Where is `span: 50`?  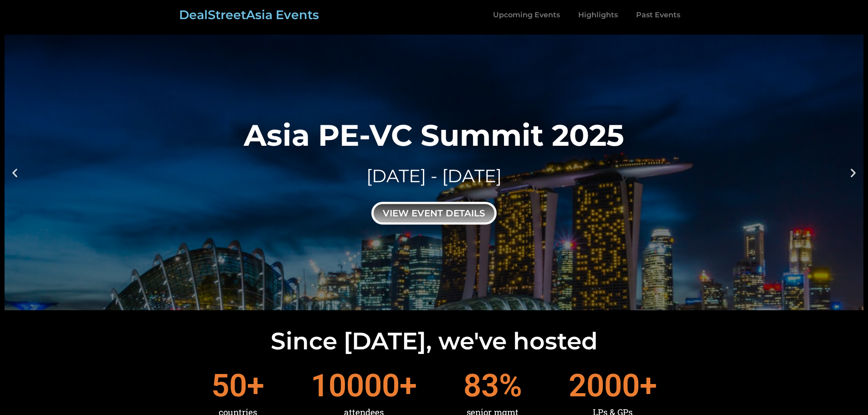 span: 50 is located at coordinates (229, 386).